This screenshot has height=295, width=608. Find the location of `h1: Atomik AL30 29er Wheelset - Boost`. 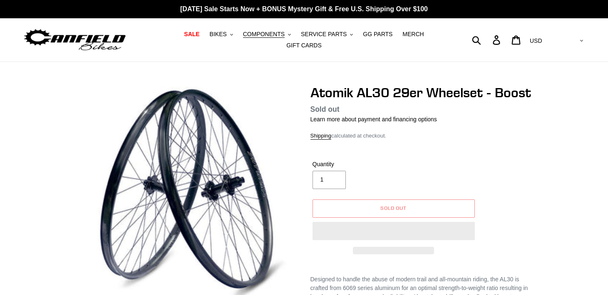

h1: Atomik AL30 29er Wheelset - Boost is located at coordinates (421, 93).